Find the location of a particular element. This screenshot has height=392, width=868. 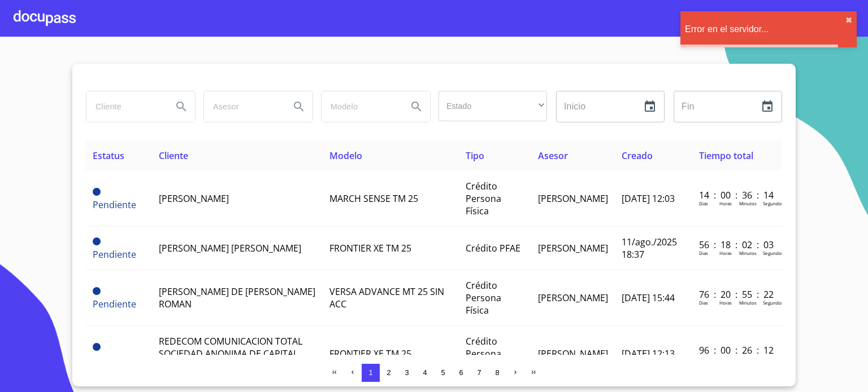

p: 14 : 00 : 36 : 14 is located at coordinates (737, 196).